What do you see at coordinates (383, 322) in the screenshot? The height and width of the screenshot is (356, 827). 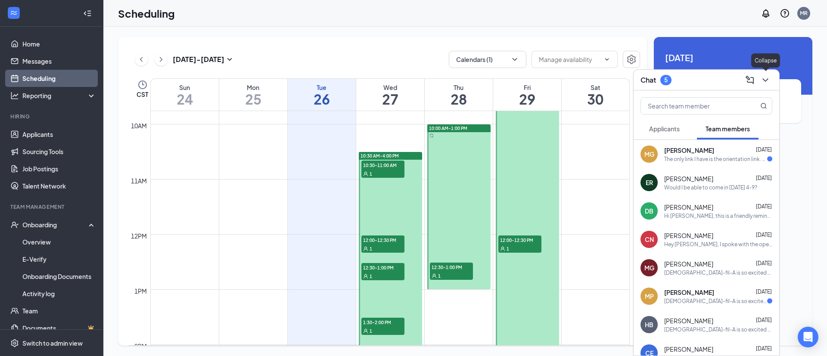 I see `span: 1:30-2:00 PM` at bounding box center [383, 322].